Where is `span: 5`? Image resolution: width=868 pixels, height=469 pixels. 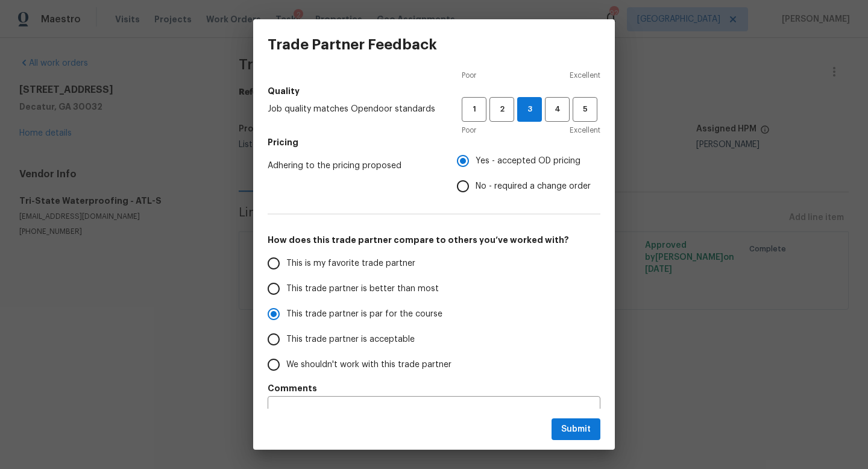
span: 5 is located at coordinates (585, 109).